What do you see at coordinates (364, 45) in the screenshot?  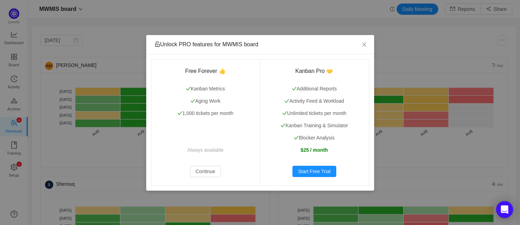 I see `i: icon: close` at bounding box center [364, 45].